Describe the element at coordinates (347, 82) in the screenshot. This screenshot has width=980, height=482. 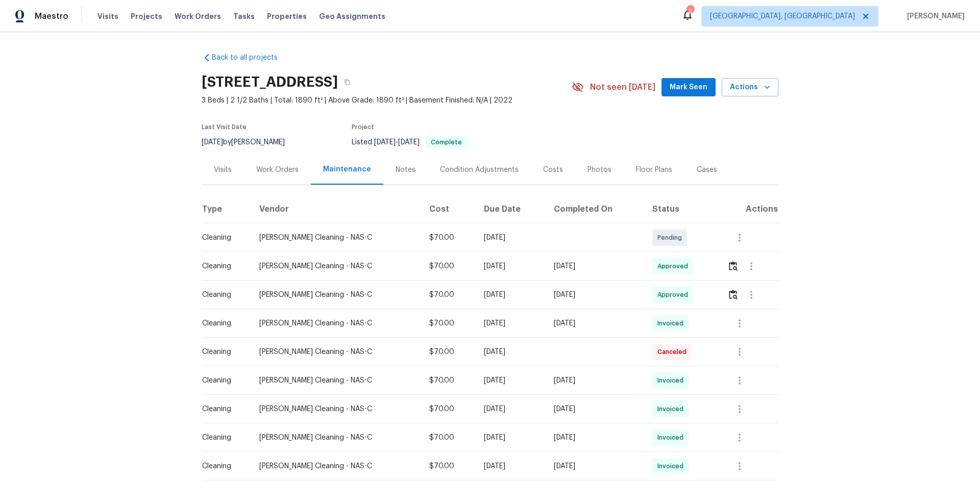
I see `button: Copy Address` at that location.